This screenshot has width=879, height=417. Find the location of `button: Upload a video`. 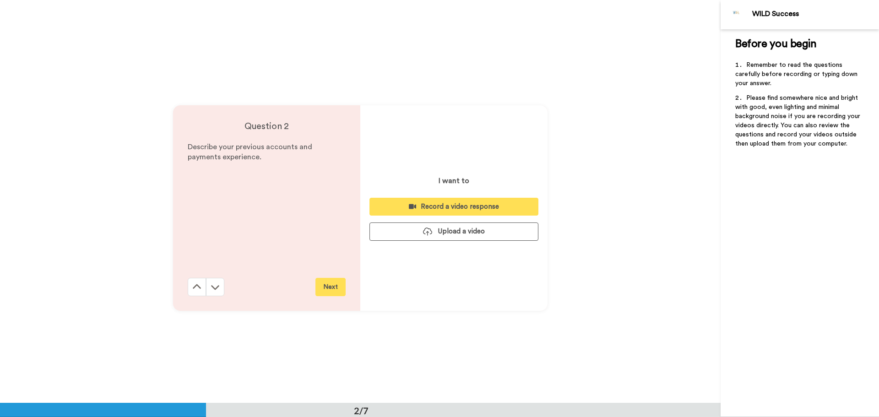

button: Upload a video is located at coordinates (454, 231).